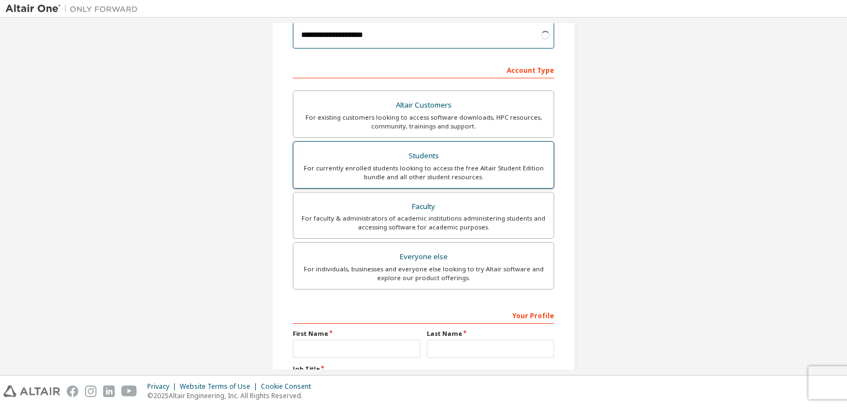 The height and width of the screenshot is (407, 847). I want to click on label: Last Name, so click(490, 334).